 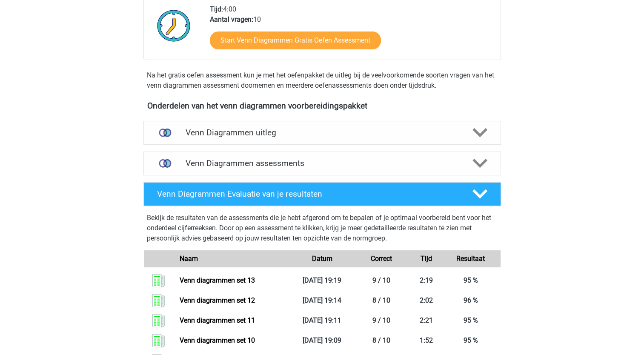 I want to click on div: Tijd, so click(x=426, y=259).